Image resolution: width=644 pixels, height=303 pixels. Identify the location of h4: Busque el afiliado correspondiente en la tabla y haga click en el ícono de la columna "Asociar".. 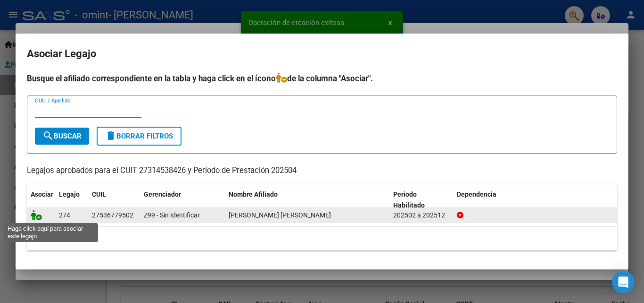
(322, 78).